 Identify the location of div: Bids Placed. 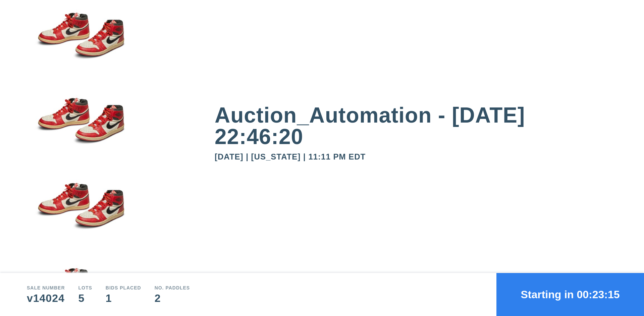
(123, 288).